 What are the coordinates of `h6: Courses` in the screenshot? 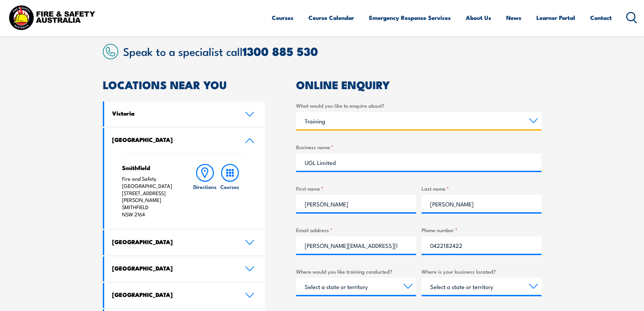 It's located at (230, 187).